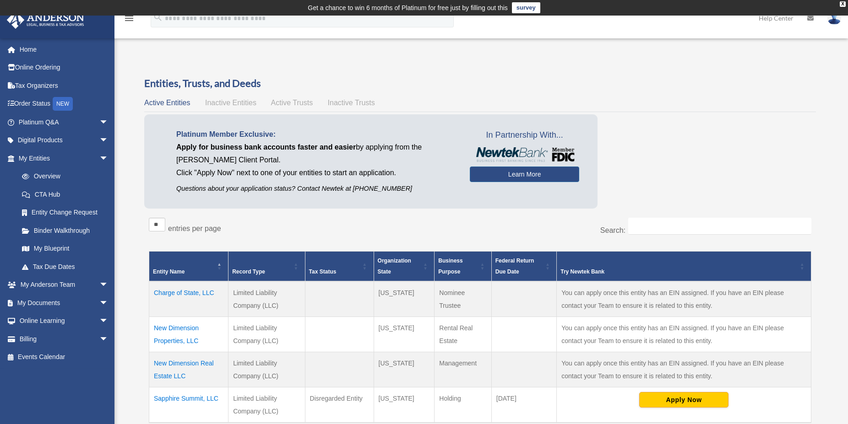  I want to click on span: Entity Name, so click(169, 272).